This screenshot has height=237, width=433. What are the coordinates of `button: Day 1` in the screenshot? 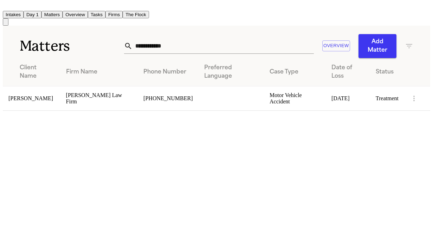 It's located at (32, 14).